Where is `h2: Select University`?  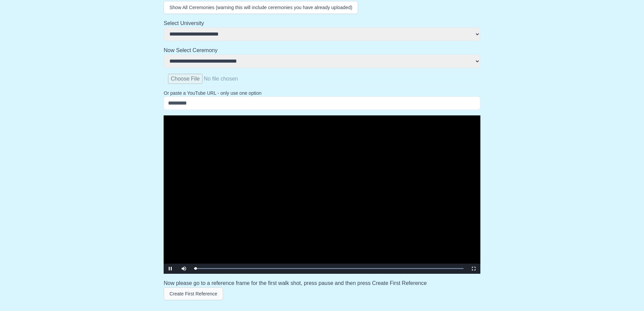 h2: Select University is located at coordinates (322, 23).